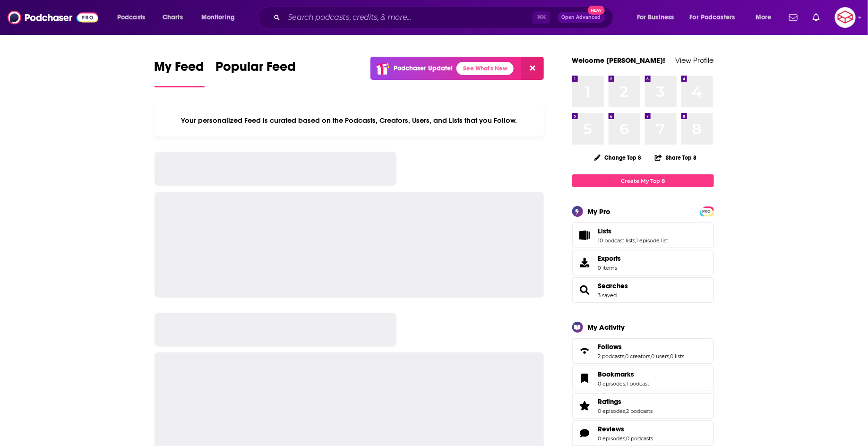  I want to click on a: Create My Top 8, so click(643, 181).